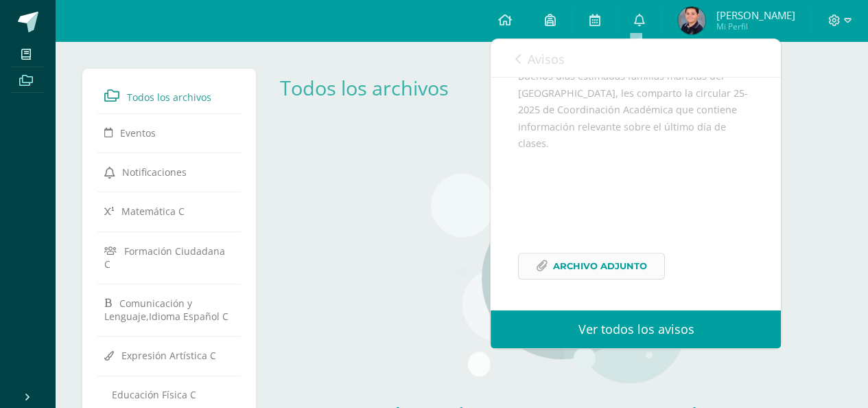 The height and width of the screenshot is (408, 868). Describe the element at coordinates (169, 97) in the screenshot. I see `span: Todos los archivos` at that location.